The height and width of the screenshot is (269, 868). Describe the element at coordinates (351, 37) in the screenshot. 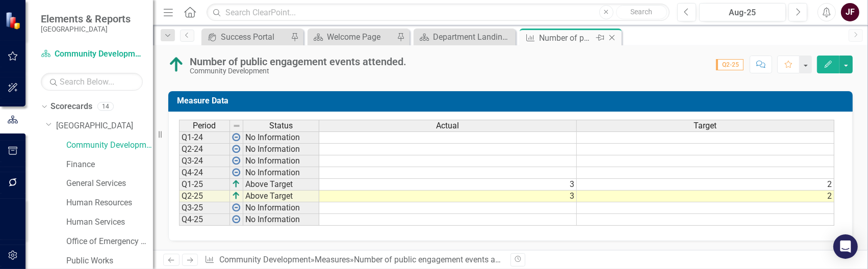

I see `a: Welcome Page` at that location.